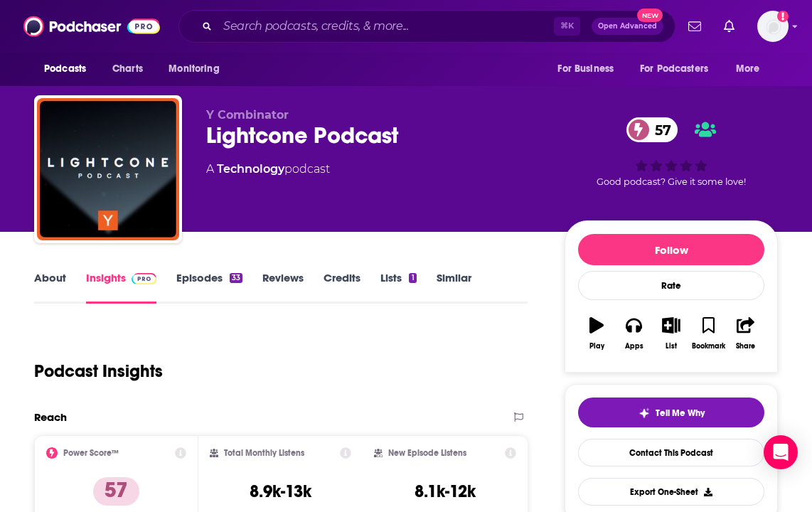 The image size is (812, 512). What do you see at coordinates (49, 288) in the screenshot?
I see `a: About` at bounding box center [49, 288].